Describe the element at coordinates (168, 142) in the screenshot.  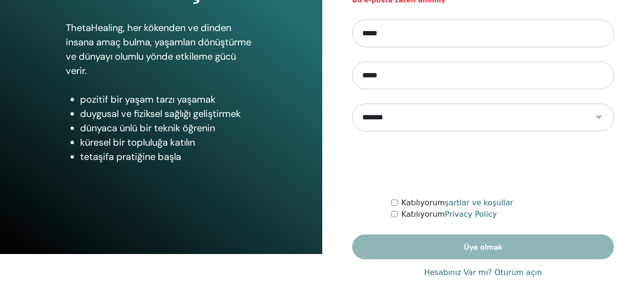
I see `li: küresel bir topluluğa katılın` at that location.